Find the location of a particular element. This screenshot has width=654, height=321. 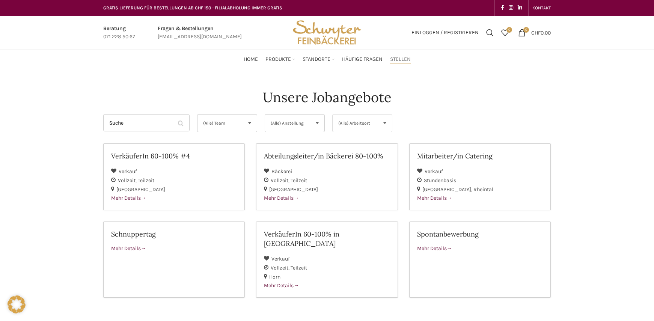

div: Main navigation is located at coordinates (327, 59).